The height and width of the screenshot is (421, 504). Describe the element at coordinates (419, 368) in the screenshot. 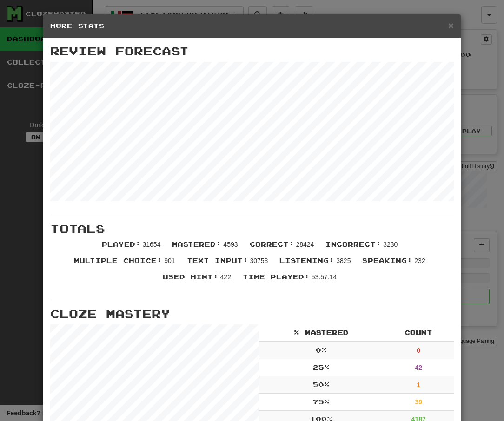

I see `strong: 42` at that location.